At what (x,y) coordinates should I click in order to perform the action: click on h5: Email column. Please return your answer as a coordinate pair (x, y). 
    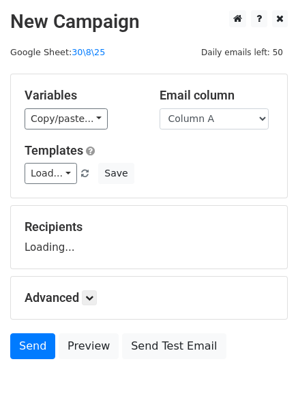
    Looking at the image, I should click on (216, 95).